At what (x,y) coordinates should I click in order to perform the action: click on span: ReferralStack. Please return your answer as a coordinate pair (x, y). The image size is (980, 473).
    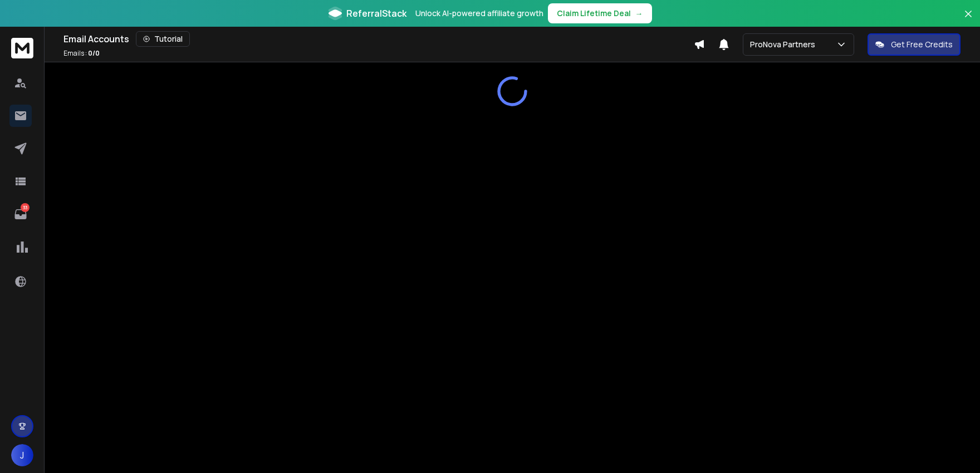
    Looking at the image, I should click on (376, 14).